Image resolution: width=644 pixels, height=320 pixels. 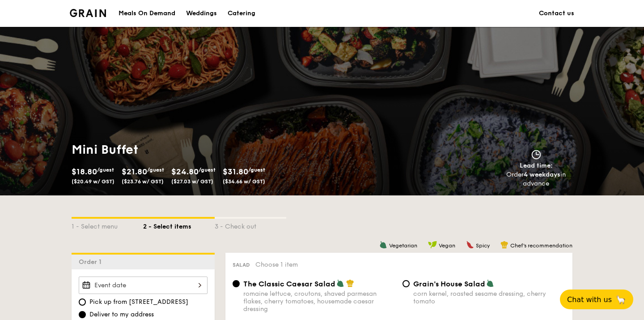 What do you see at coordinates (93, 181) in the screenshot?
I see `span: ($20.49 w/ GST)` at bounding box center [93, 181].